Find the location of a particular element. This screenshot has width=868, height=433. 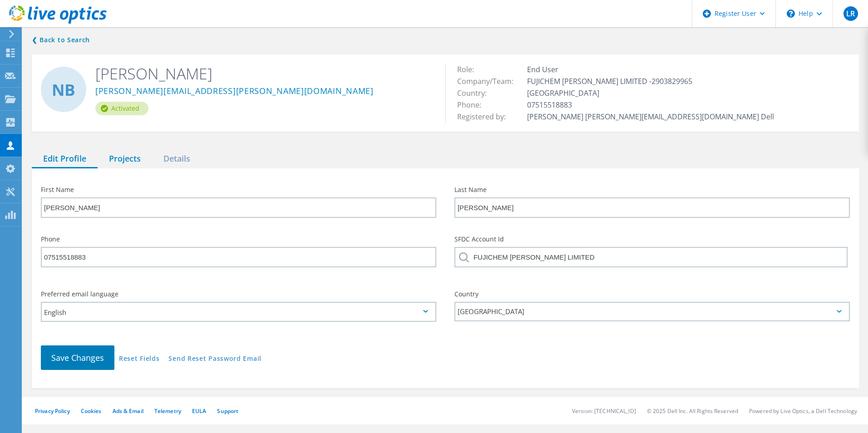

td: End User is located at coordinates (651, 70).